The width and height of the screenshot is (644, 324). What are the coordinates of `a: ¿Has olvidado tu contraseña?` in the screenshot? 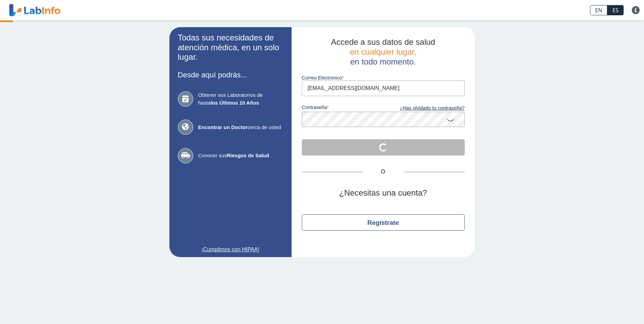 It's located at (424, 108).